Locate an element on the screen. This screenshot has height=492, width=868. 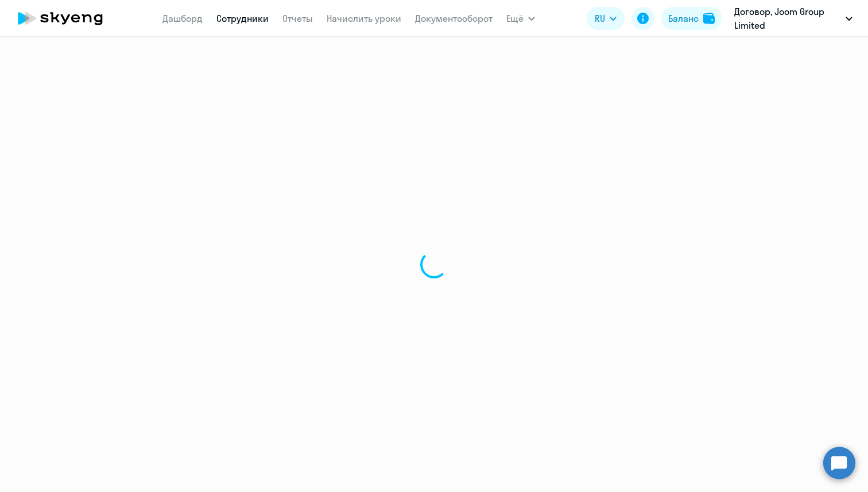
a: Начислить уроки is located at coordinates (364, 18).